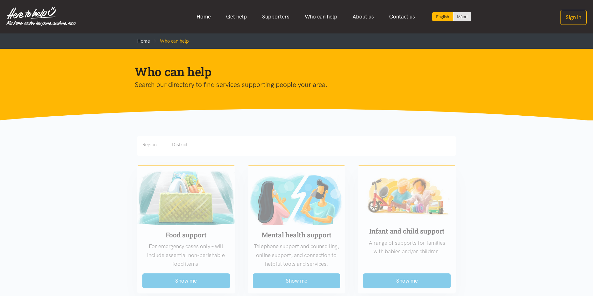 This screenshot has height=296, width=593. I want to click on li: Who can help, so click(170, 41).